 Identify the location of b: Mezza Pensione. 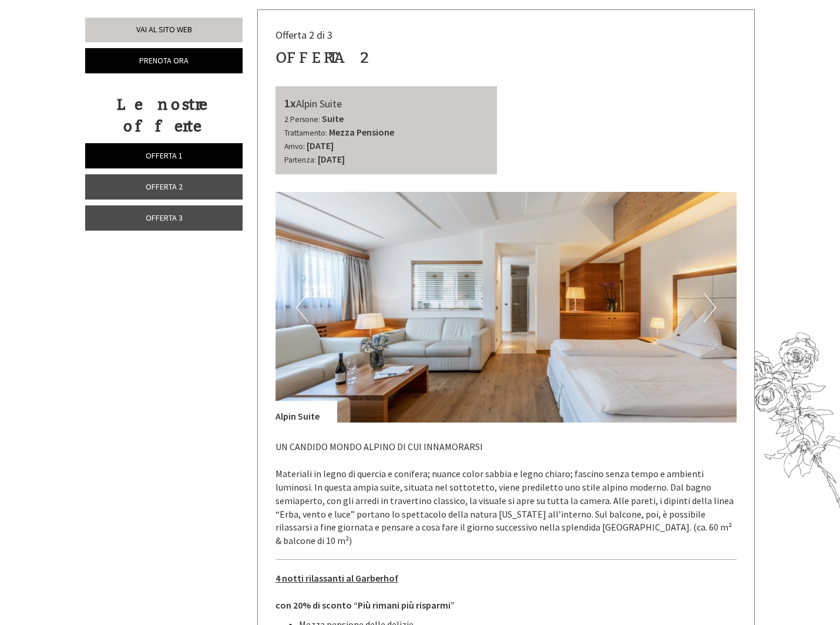
(361, 132).